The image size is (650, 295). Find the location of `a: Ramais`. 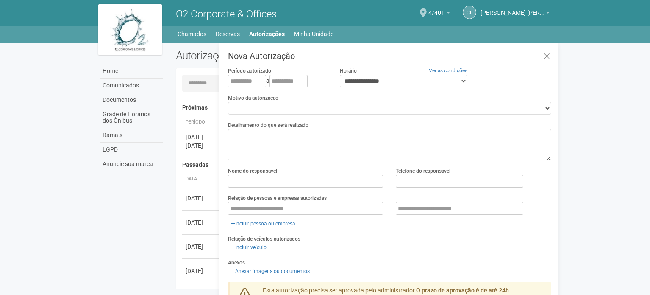

a: Ramais is located at coordinates (132, 135).